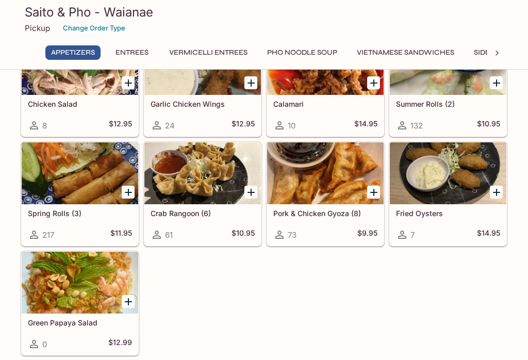 The image size is (528, 360). I want to click on div: Garlic Chicken Wings, so click(203, 64).